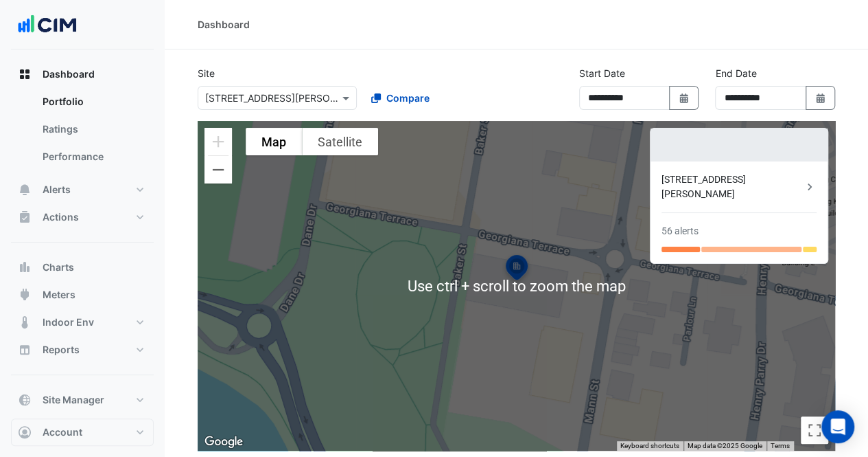  What do you see at coordinates (650, 446) in the screenshot?
I see `button: Keyboard shortcuts` at bounding box center [650, 446].